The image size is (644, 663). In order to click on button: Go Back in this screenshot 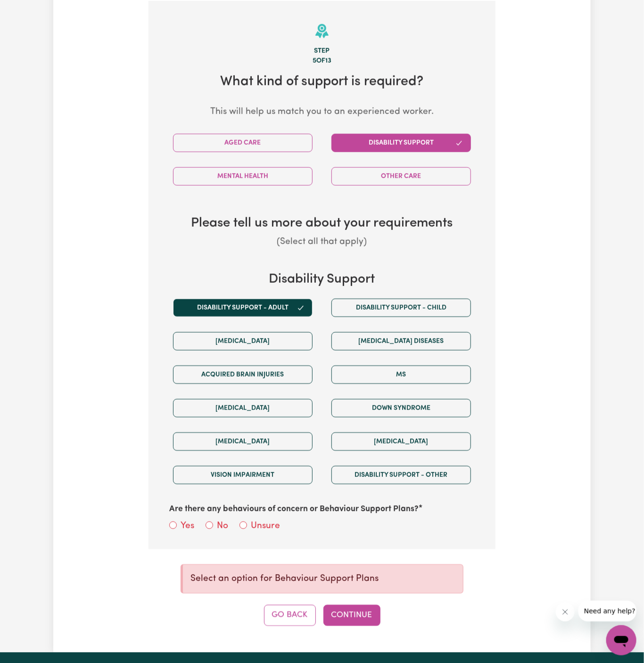, I will do `click(290, 616)`.